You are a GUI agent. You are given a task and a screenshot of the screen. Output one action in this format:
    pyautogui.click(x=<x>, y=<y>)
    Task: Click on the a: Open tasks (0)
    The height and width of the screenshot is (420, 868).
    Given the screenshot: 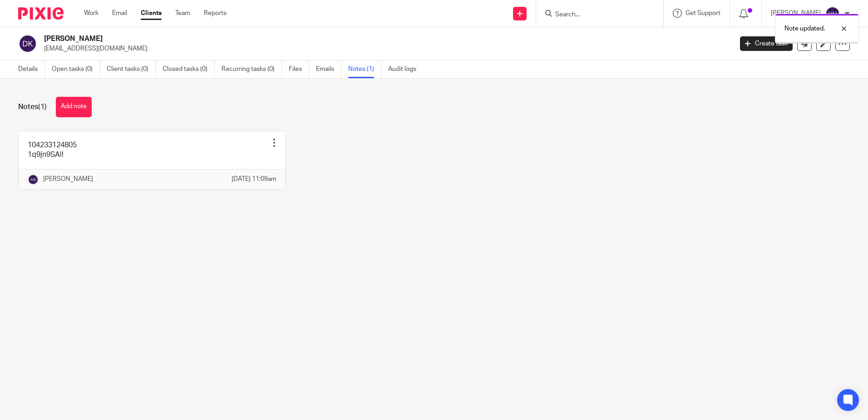 What is the action you would take?
    pyautogui.click(x=75, y=69)
    